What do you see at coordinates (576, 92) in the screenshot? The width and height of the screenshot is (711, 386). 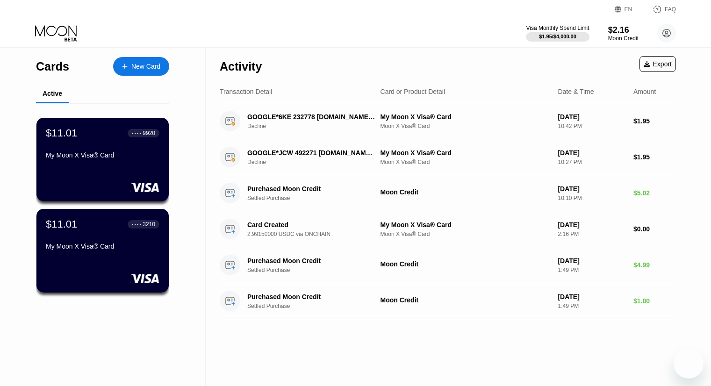 I see `div: Date & Time` at bounding box center [576, 92].